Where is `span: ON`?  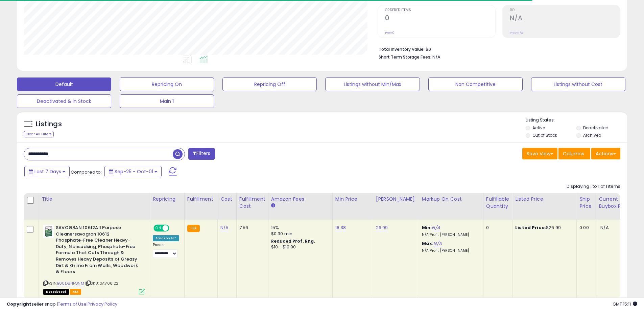
span: ON is located at coordinates (158, 227).